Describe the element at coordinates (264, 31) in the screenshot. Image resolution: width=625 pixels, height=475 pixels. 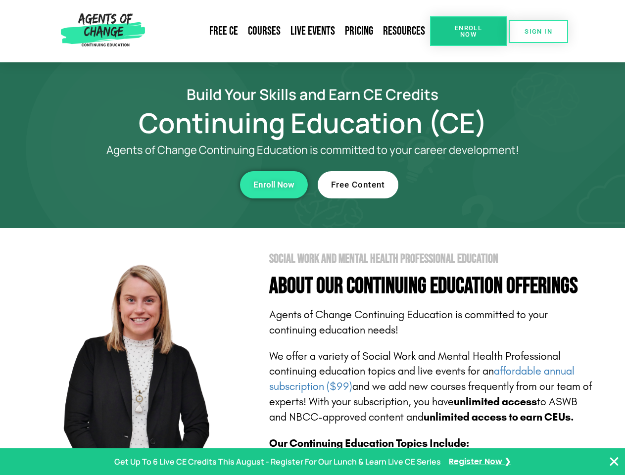
I see `a: Courses` at that location.